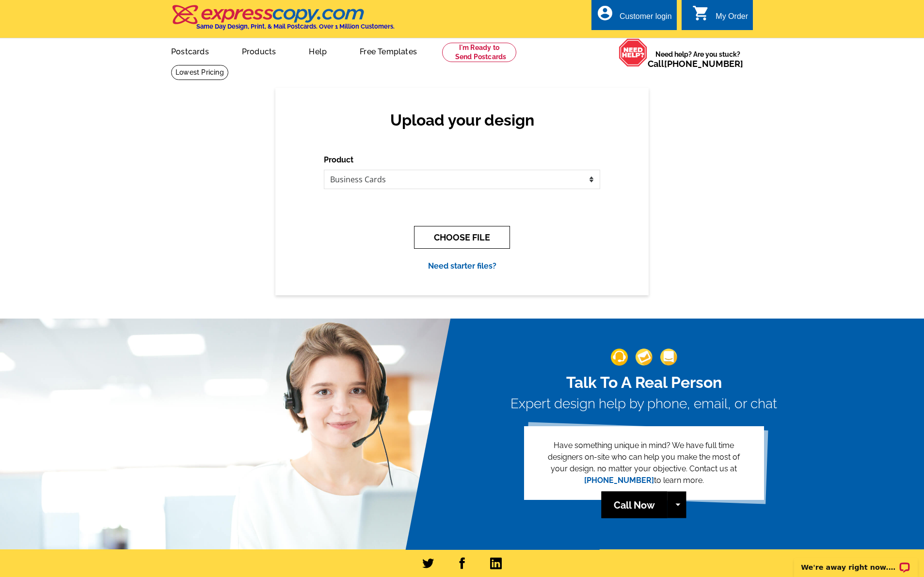 The image size is (924, 577). What do you see at coordinates (61, 21) in the screenshot?
I see `p: We're away right now. Please check back later!` at bounding box center [61, 21].